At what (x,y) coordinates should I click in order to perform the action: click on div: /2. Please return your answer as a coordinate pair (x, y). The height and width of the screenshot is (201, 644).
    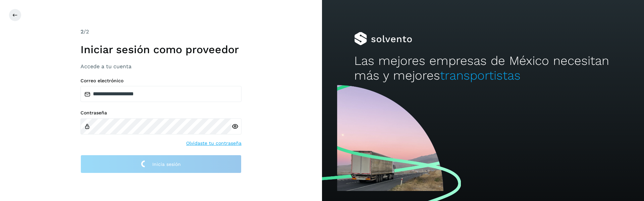
    Looking at the image, I should click on (161, 32).